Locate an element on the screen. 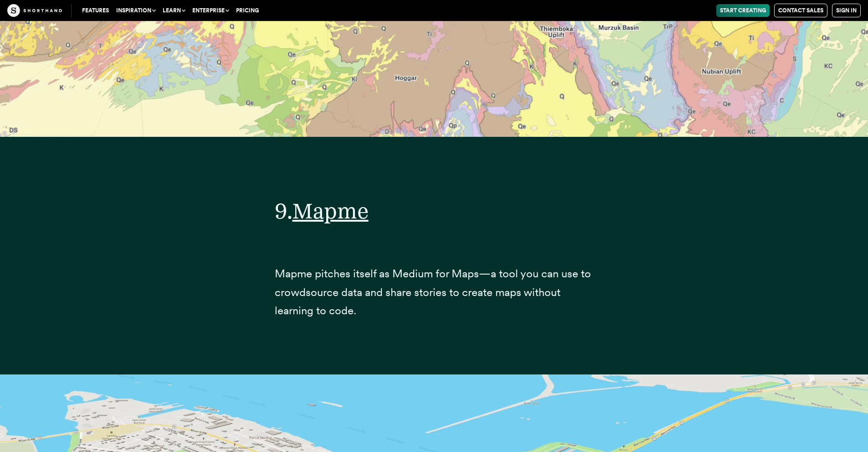 This screenshot has width=868, height=452. a: Start Creating is located at coordinates (743, 10).